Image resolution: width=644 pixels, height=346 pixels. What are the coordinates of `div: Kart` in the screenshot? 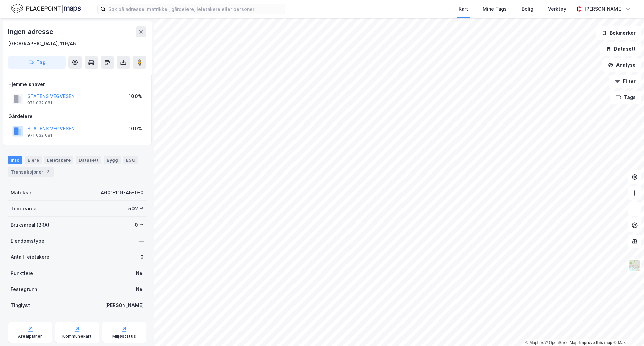 It's located at (464, 9).